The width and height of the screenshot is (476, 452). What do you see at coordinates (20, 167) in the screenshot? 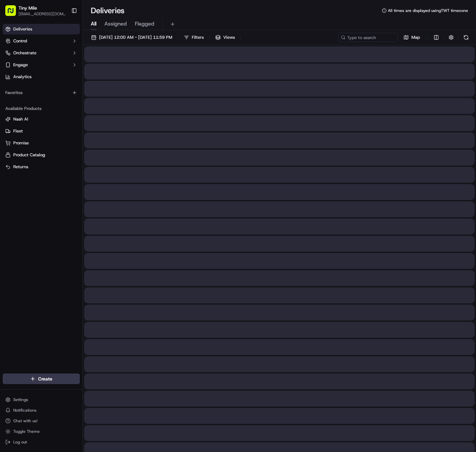
I see `span: Returns` at bounding box center [20, 167].